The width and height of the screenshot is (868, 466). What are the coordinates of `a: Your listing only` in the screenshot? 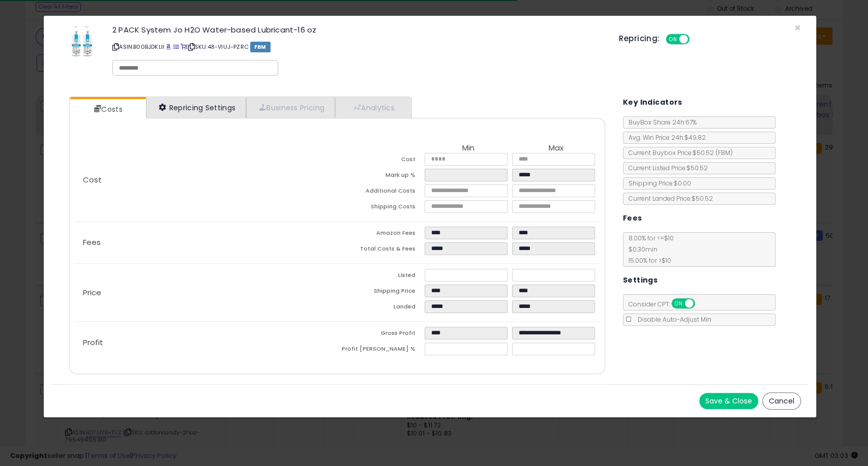 It's located at (183, 47).